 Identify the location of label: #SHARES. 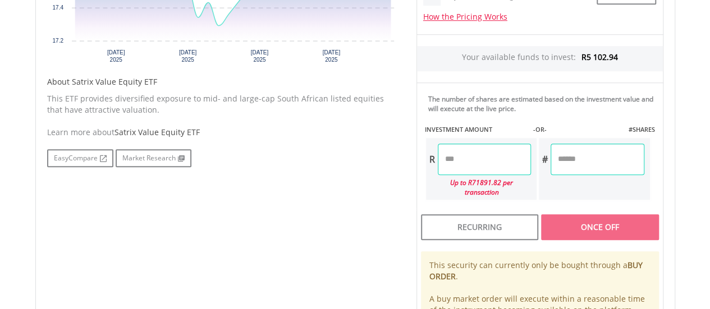
(641, 130).